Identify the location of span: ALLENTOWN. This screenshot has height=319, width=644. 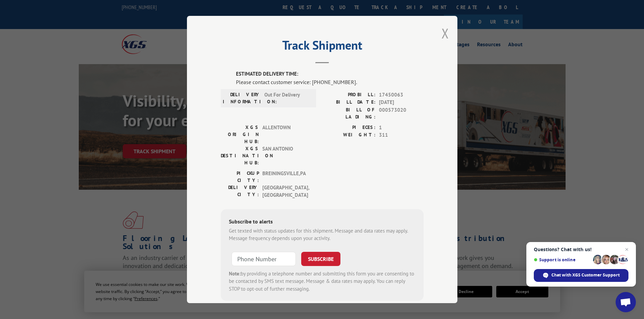
(285, 135).